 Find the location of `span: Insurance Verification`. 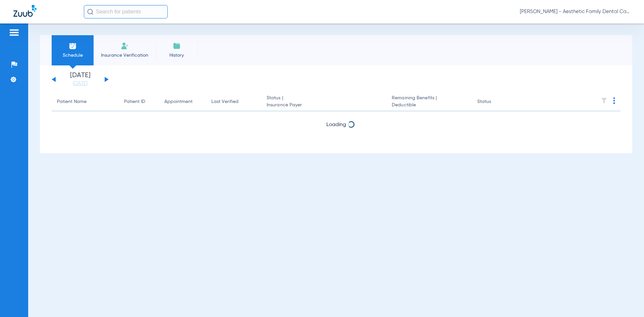

span: Insurance Verification is located at coordinates (124, 56).